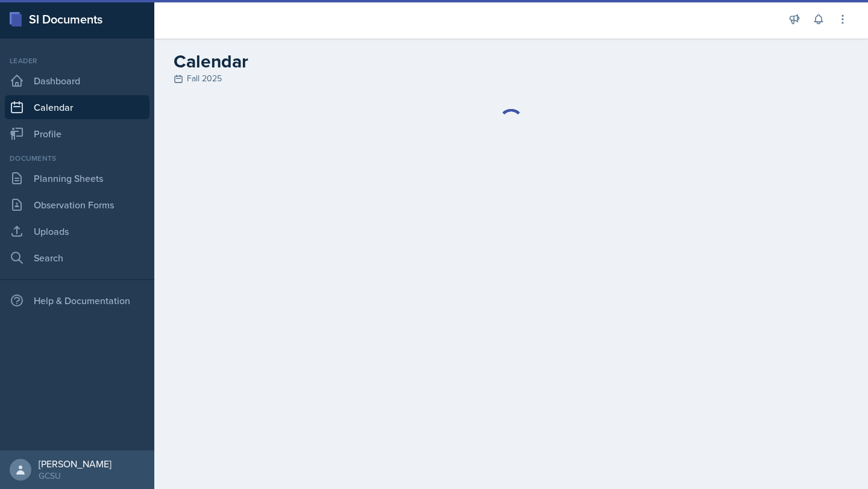 This screenshot has height=489, width=868. What do you see at coordinates (77, 178) in the screenshot?
I see `a: Planning Sheets` at bounding box center [77, 178].